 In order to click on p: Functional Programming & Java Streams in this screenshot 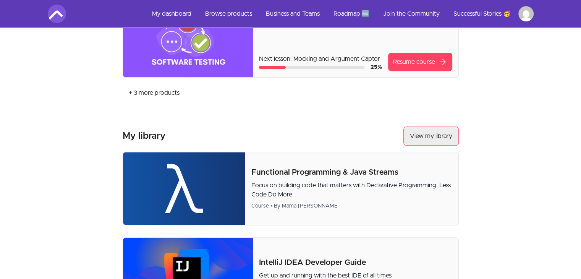, I will do `click(352, 172)`.